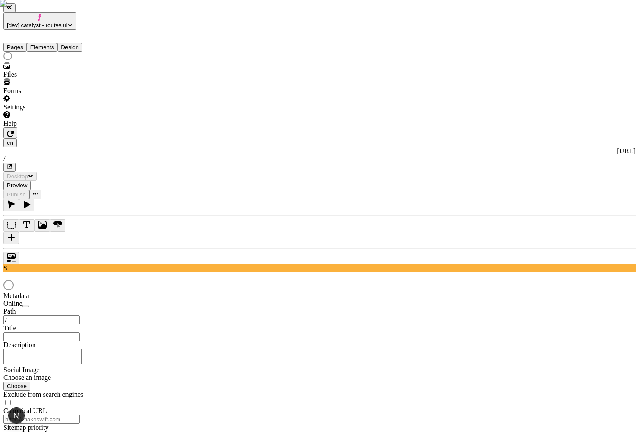  I want to click on span: Canonical URL, so click(25, 410).